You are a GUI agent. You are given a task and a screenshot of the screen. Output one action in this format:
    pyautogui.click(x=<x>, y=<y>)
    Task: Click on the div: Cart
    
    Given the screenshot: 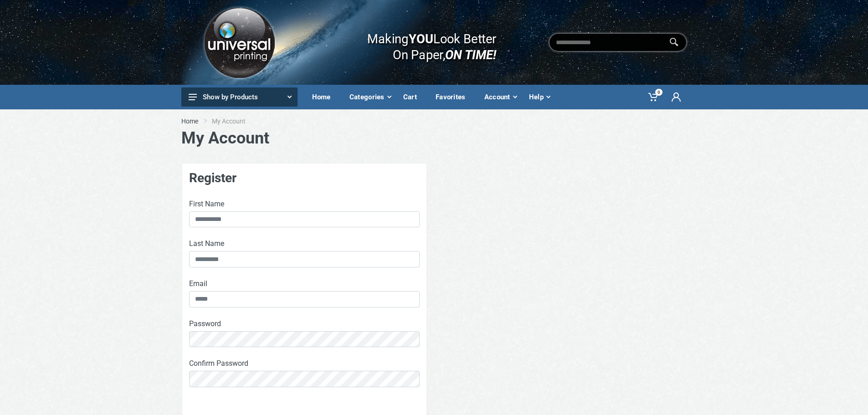 What is the action you would take?
    pyautogui.click(x=413, y=97)
    